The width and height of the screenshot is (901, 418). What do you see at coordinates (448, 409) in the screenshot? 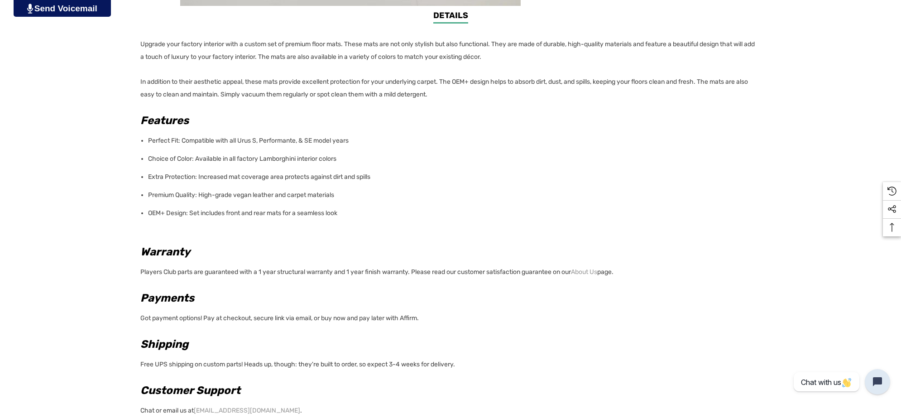
I see `p: Chat or email us at .` at bounding box center [448, 409].